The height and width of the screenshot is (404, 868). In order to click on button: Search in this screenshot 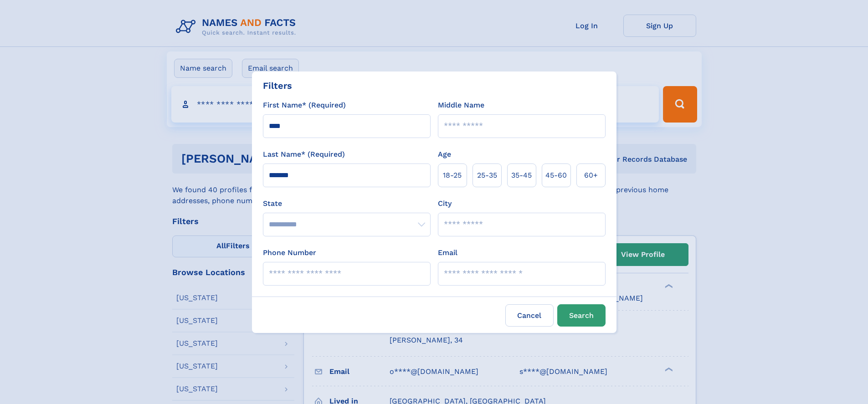, I will do `click(582, 316)`.